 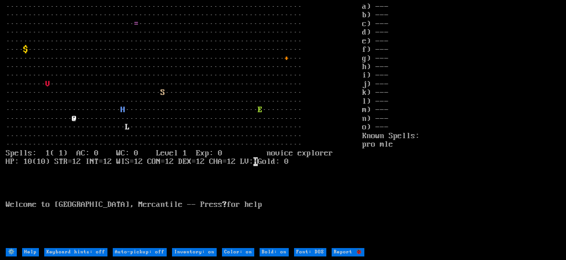 What do you see at coordinates (256, 161) in the screenshot?
I see `mark: H` at bounding box center [256, 161].